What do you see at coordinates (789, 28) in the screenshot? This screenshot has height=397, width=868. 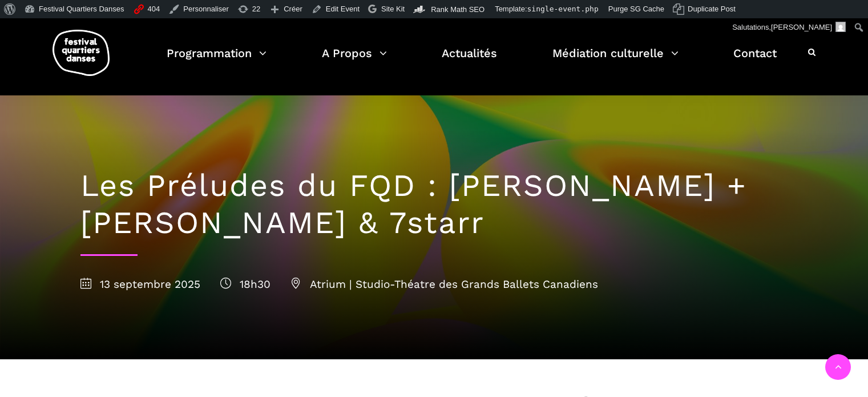 I see `a: Salutations,` at bounding box center [789, 28].